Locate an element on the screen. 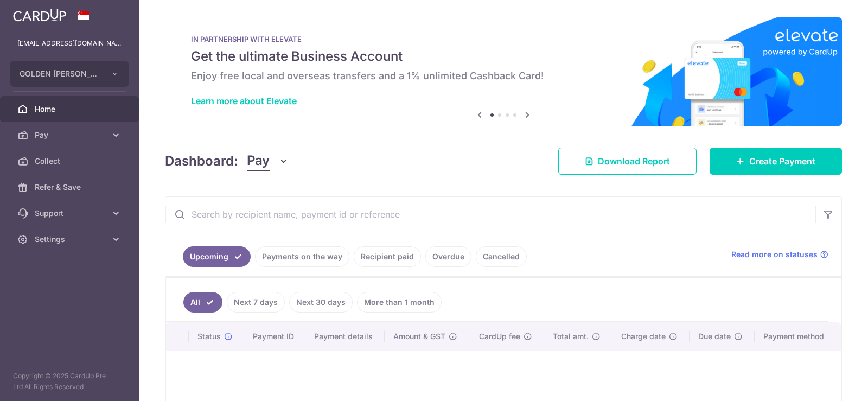  img: Renovation banner is located at coordinates (504, 72).